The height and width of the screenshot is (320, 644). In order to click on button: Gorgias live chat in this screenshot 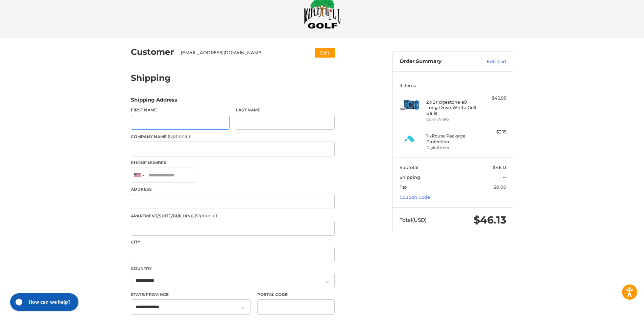, I will do `click(38, 11)`.